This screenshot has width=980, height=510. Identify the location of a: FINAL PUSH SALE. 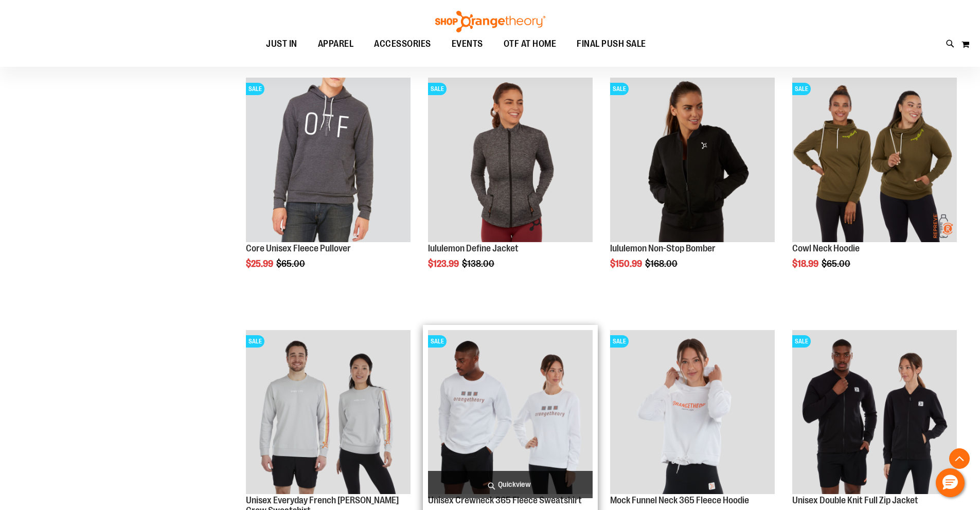
(611, 44).